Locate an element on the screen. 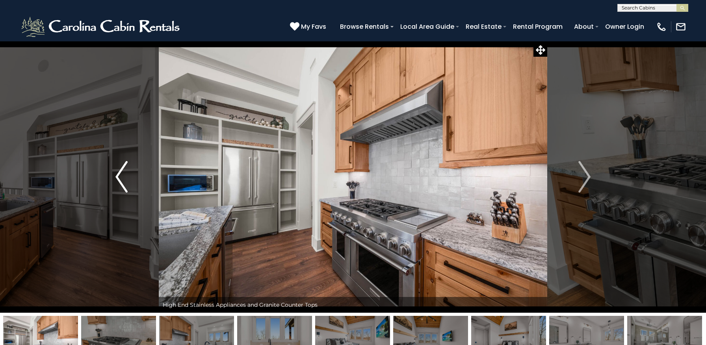  a: Owner Login is located at coordinates (624, 26).